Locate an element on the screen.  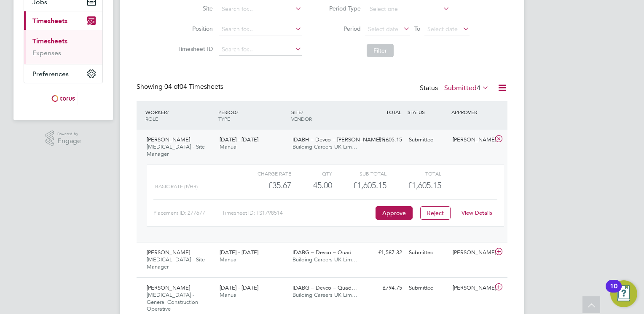
div: SITE is located at coordinates (325, 115).